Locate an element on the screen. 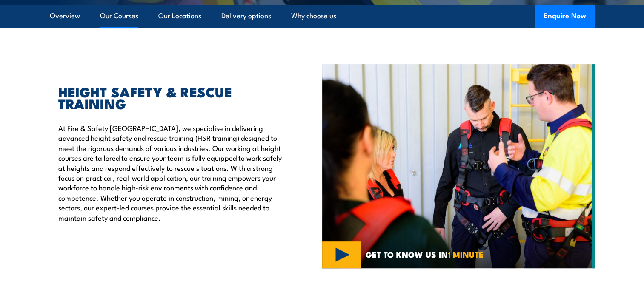 The height and width of the screenshot is (301, 644). span: GET TO KNOW US IN is located at coordinates (424, 254).